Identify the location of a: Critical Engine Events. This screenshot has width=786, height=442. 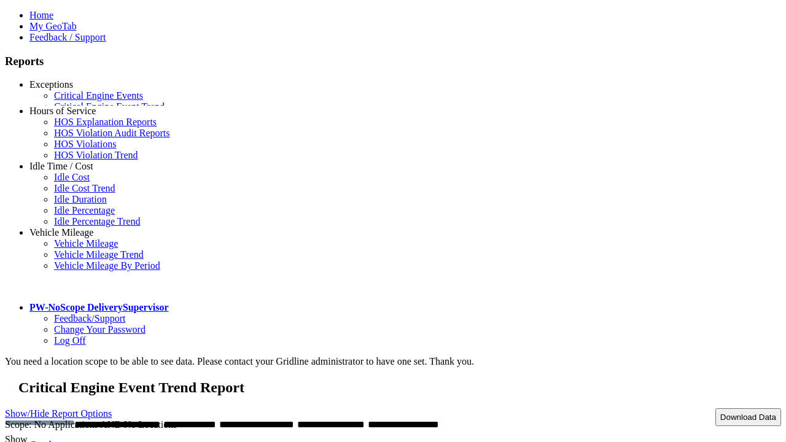
(98, 95).